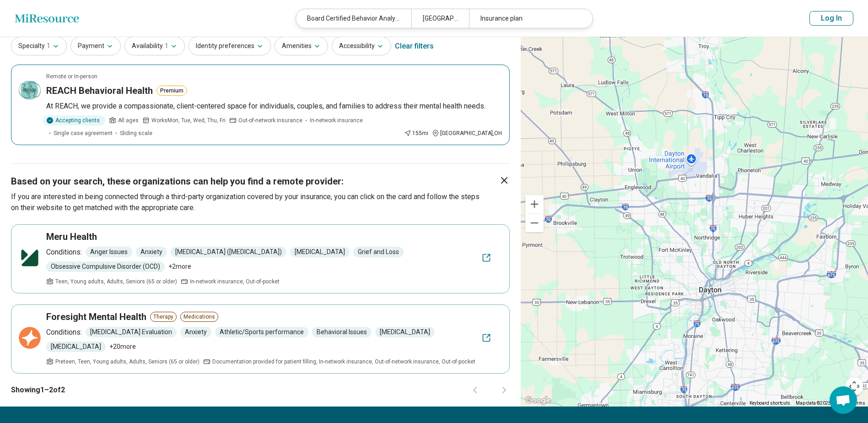  Describe the element at coordinates (74, 121) in the screenshot. I see `div: Accepting clients` at that location.